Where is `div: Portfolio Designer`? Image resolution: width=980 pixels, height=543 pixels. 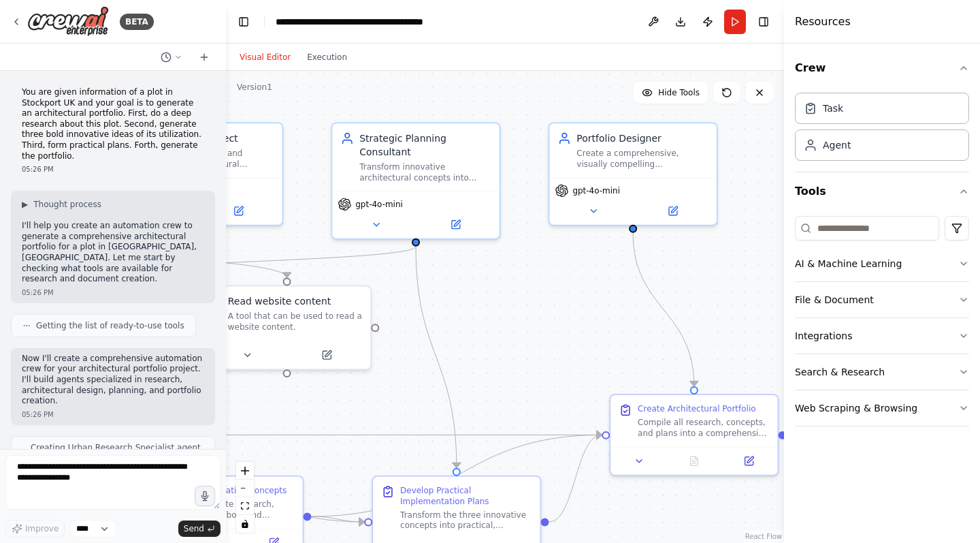 div: Portfolio Designer is located at coordinates (642, 139).